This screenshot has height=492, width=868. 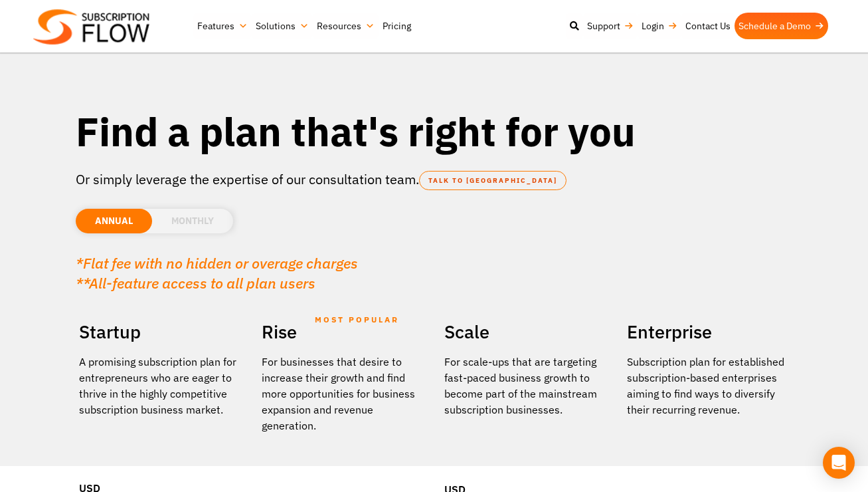 I want to click on span: MOST POPULAR, so click(x=356, y=320).